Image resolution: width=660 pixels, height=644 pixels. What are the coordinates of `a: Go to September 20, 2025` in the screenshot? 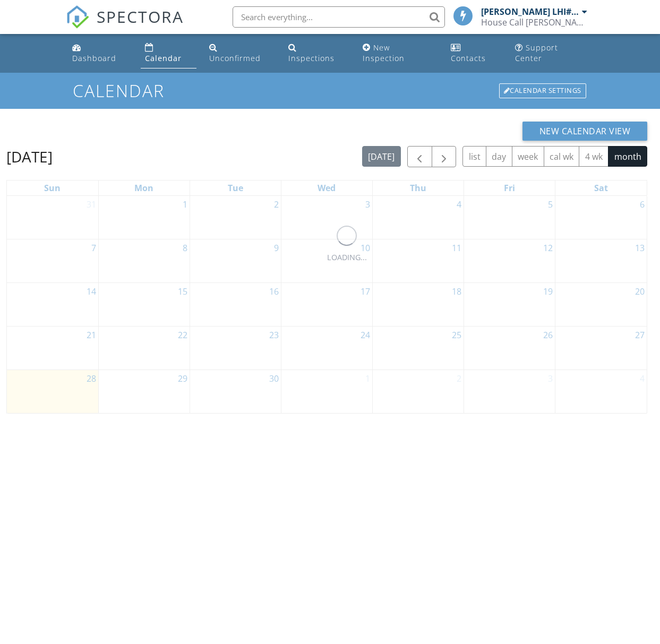 It's located at (640, 292).